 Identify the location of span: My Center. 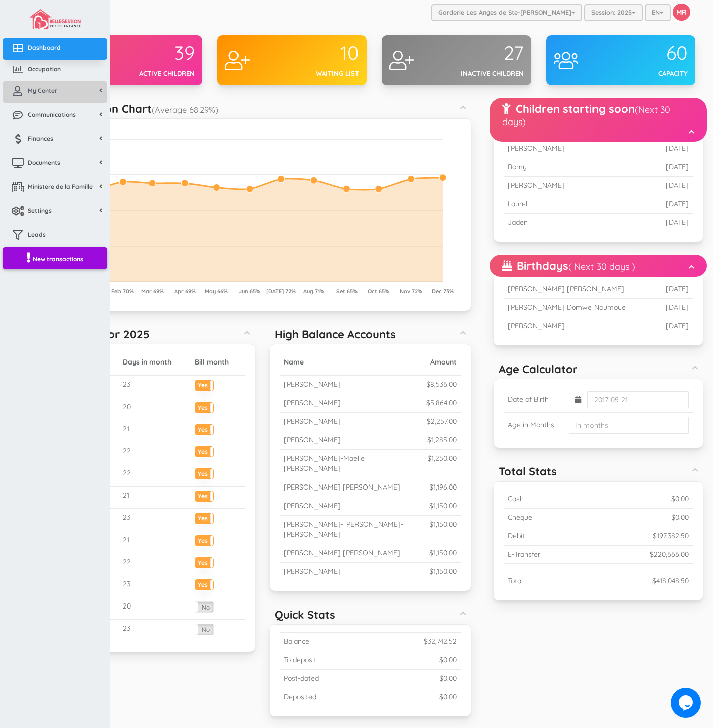
(42, 90).